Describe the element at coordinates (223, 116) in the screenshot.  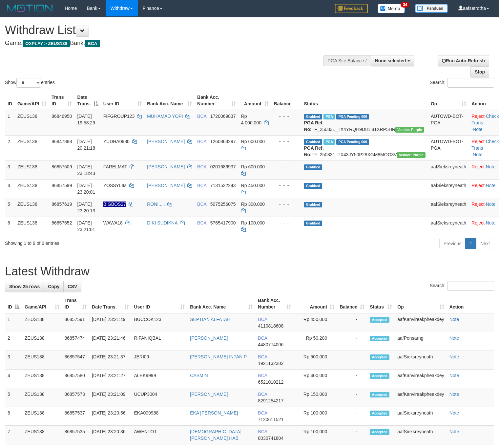
I see `span: Copy 1720069837 to clipboard` at that location.